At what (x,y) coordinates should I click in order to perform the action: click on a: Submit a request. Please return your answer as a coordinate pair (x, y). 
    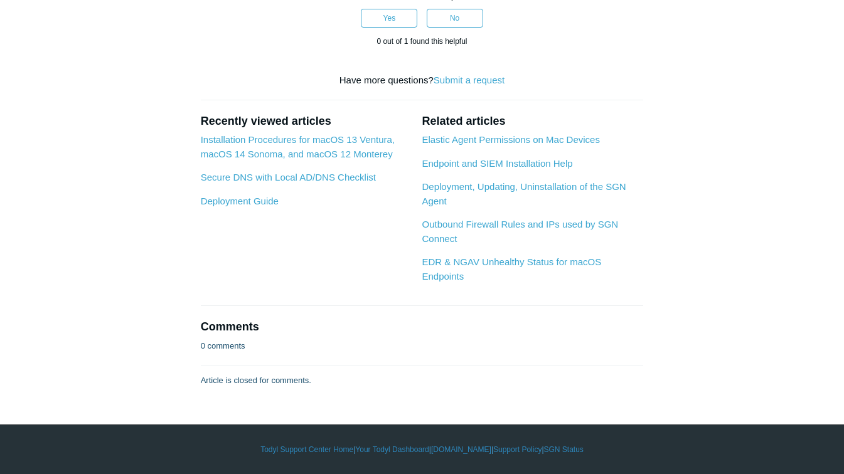
    Looking at the image, I should click on (469, 80).